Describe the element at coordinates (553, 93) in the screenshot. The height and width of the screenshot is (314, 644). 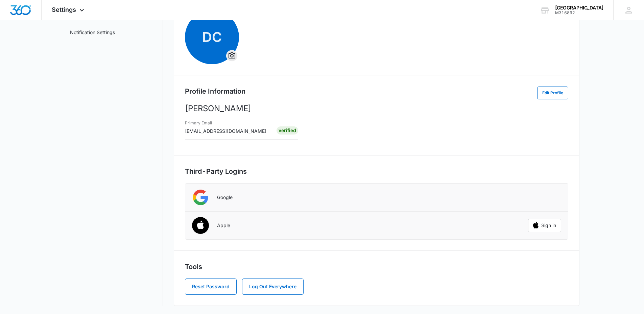
I see `button: Edit Profile` at that location.